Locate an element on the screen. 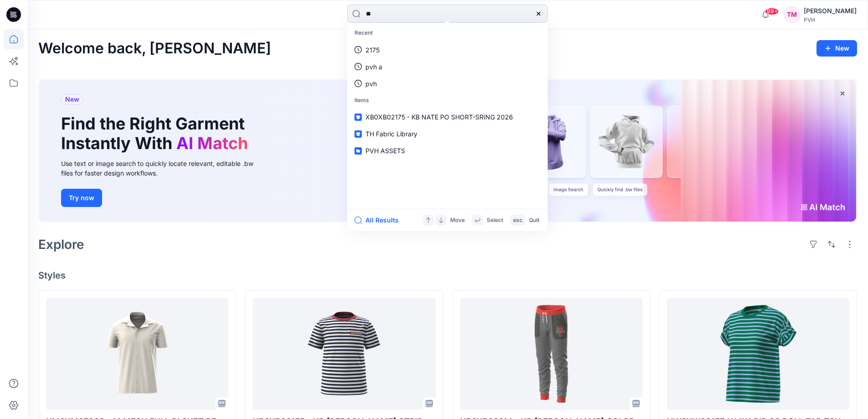 This screenshot has width=868, height=419. button: Try now is located at coordinates (82, 198).